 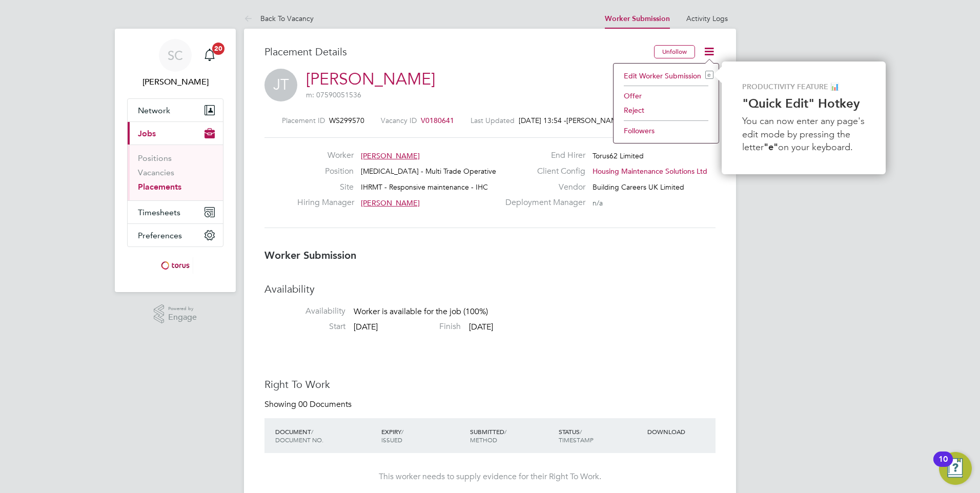 I want to click on strong: "Quick Edit" Hotkey, so click(x=800, y=103).